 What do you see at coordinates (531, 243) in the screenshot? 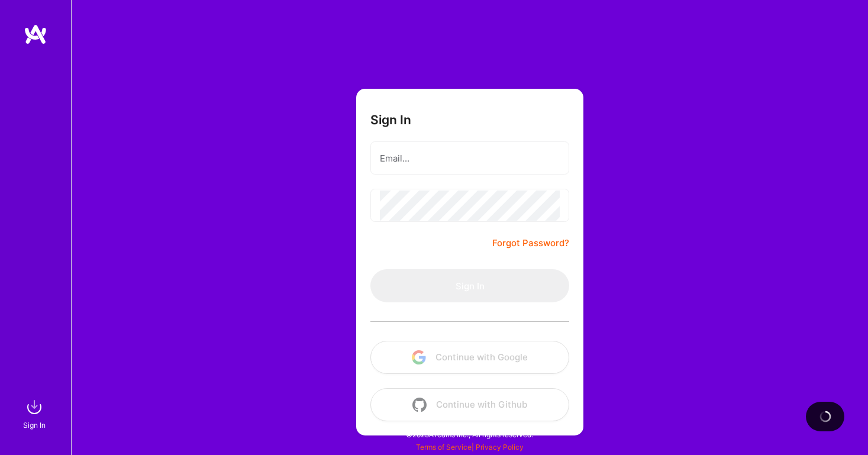
I see `a: Forgot Password?` at bounding box center [531, 243].